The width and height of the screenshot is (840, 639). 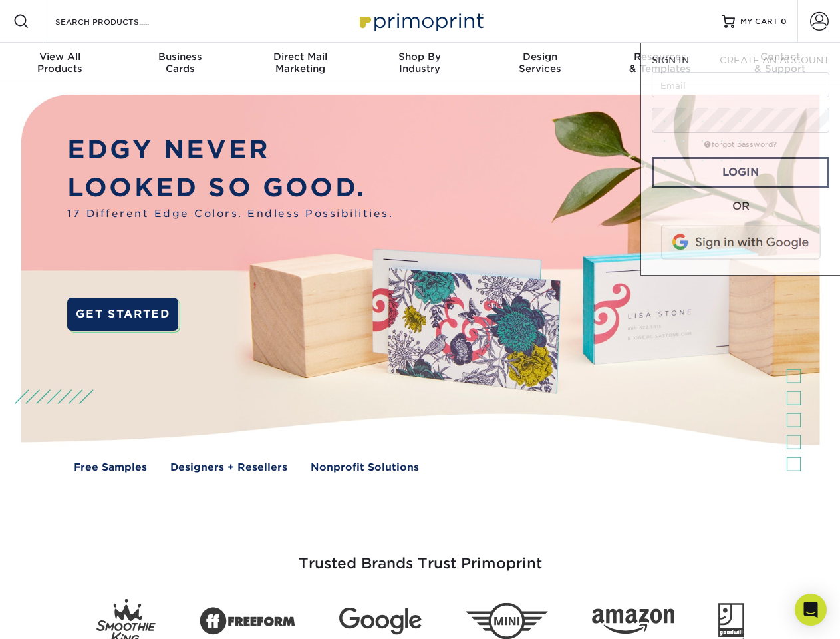 What do you see at coordinates (741, 173) in the screenshot?
I see `a: Login` at bounding box center [741, 173].